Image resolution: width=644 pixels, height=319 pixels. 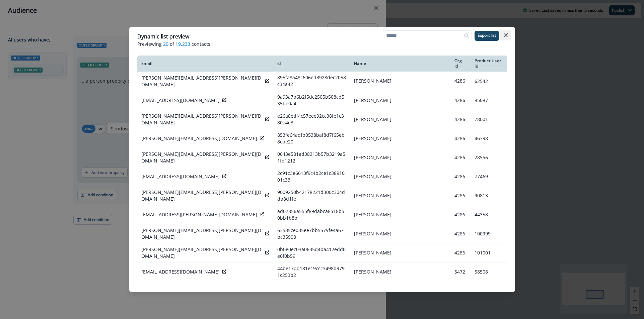 What do you see at coordinates (487, 35) in the screenshot?
I see `p: Export list` at bounding box center [487, 35].